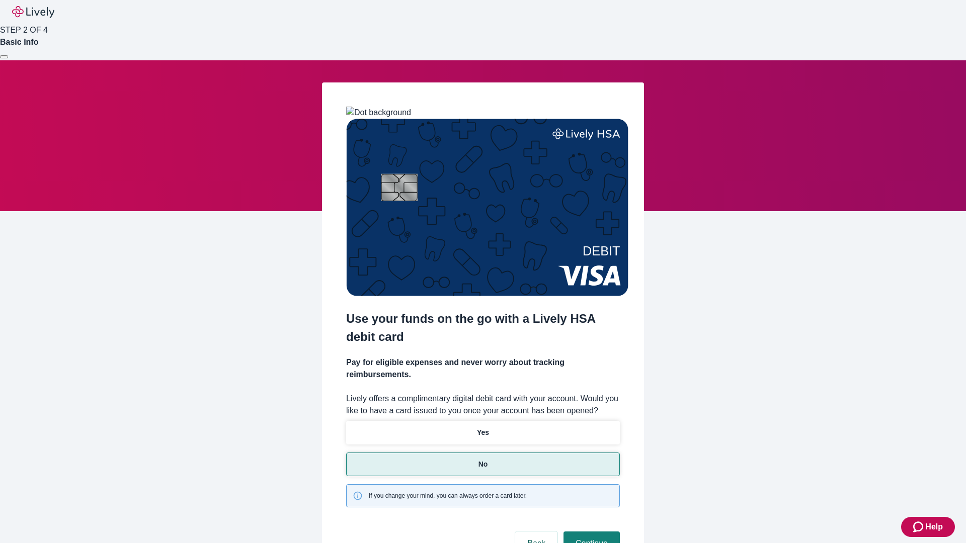 The height and width of the screenshot is (543, 966). Describe the element at coordinates (483, 405) in the screenshot. I see `label: Lively offers a complimentary digital debit card with your account. Would you like to have a card...` at that location.